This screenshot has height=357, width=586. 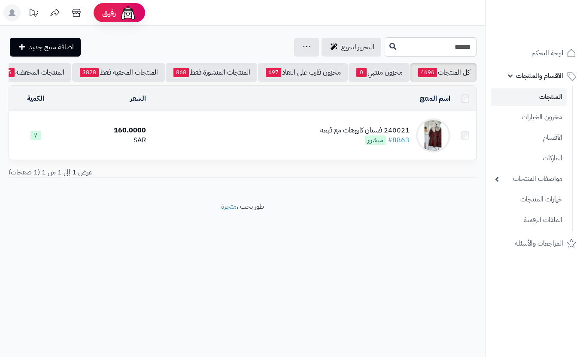 What do you see at coordinates (118, 73) in the screenshot?
I see `a: المنتجات المخفية فقط3828` at bounding box center [118, 73].